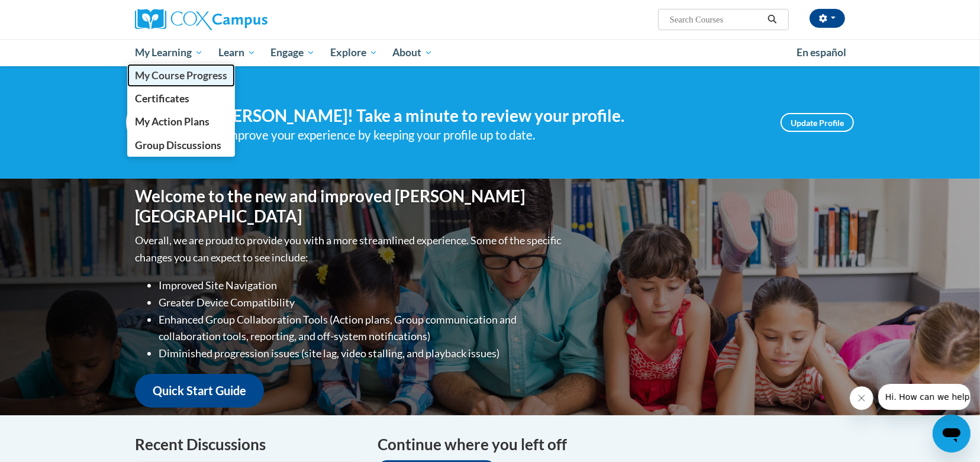  I want to click on span: Explore, so click(354, 53).